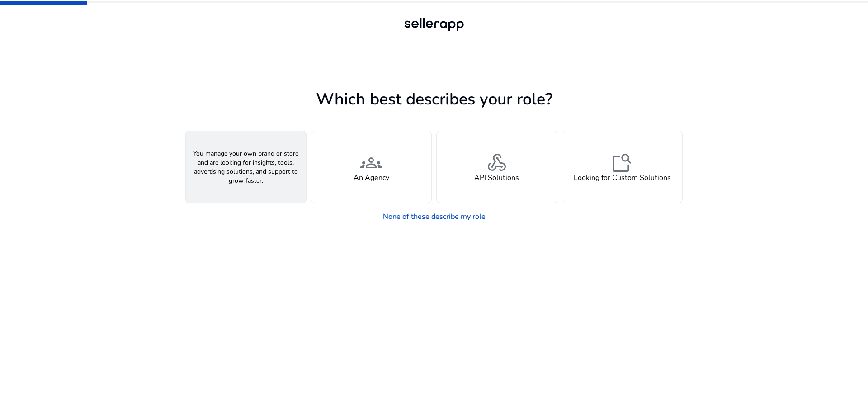 The image size is (868, 412). What do you see at coordinates (434, 217) in the screenshot?
I see `a: None of these describe my role` at bounding box center [434, 217].